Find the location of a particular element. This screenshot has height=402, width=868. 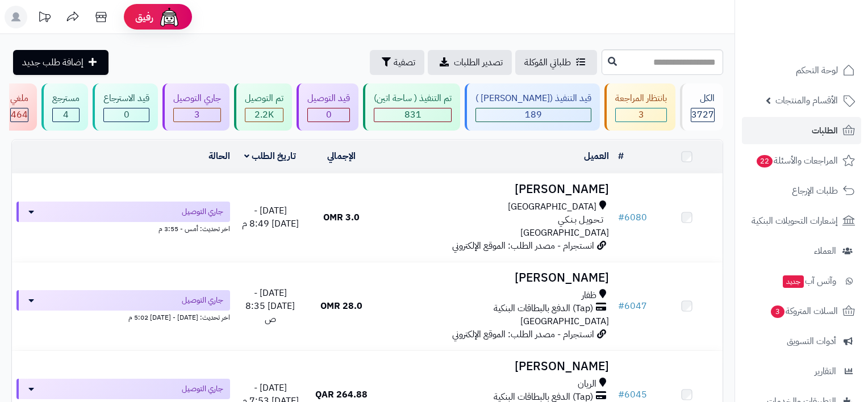

span: جديد is located at coordinates (794, 282).